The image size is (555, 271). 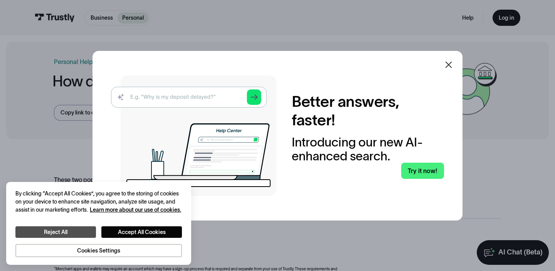 What do you see at coordinates (368, 111) in the screenshot?
I see `h2: Better answers, faster!` at bounding box center [368, 111].